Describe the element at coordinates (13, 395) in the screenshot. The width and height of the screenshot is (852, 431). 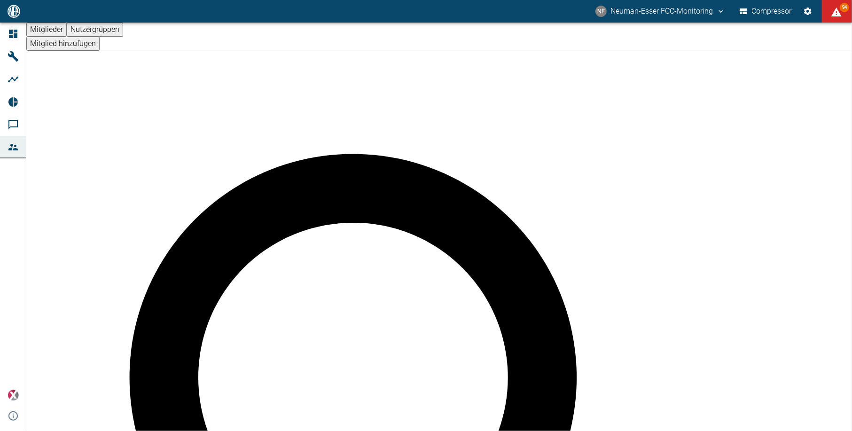
I see `img: Xplore Logo` at that location.